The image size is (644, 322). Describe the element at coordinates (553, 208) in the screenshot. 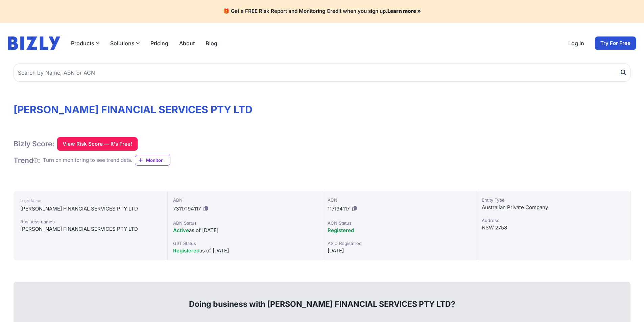

I see `div: Australian Private Company` at that location.